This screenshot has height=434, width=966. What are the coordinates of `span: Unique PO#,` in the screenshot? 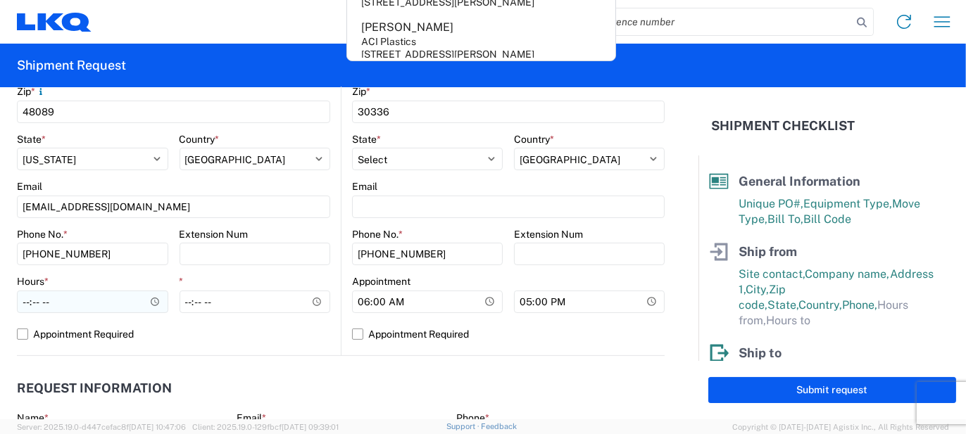 It's located at (771, 203).